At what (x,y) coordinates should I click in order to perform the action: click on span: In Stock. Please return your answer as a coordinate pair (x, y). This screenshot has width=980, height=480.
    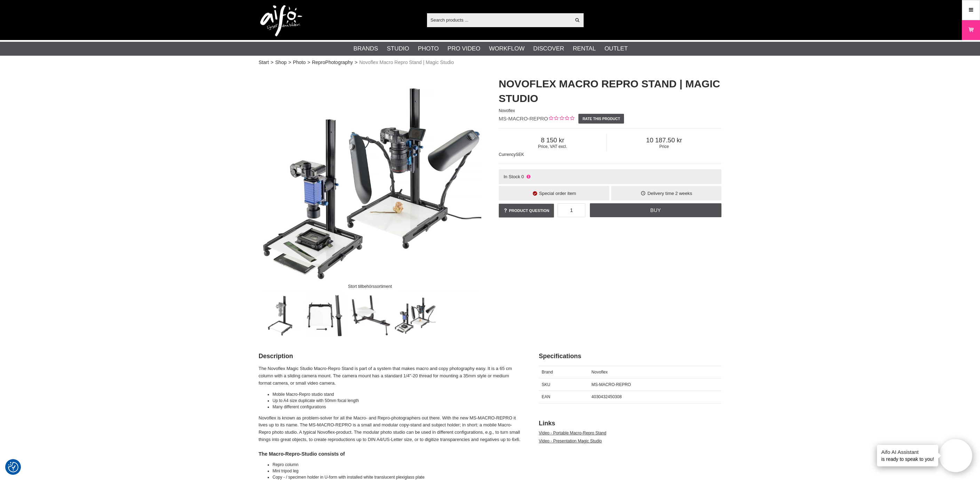
    Looking at the image, I should click on (512, 177).